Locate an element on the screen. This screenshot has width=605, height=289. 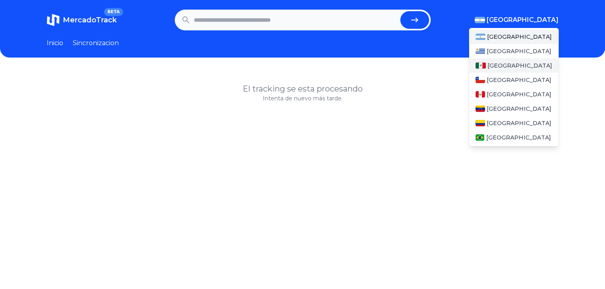
span: BETA is located at coordinates (113, 12).